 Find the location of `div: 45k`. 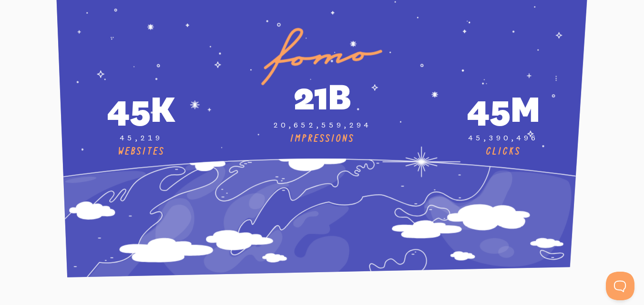

div: 45k is located at coordinates (141, 109).